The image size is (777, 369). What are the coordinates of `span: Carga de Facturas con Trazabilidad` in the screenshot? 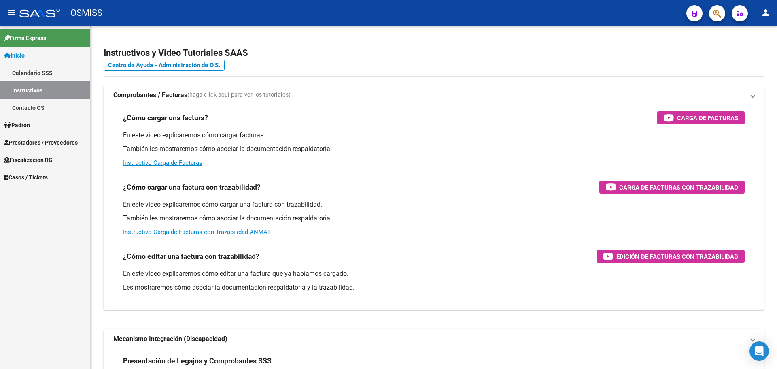 It's located at (678, 187).